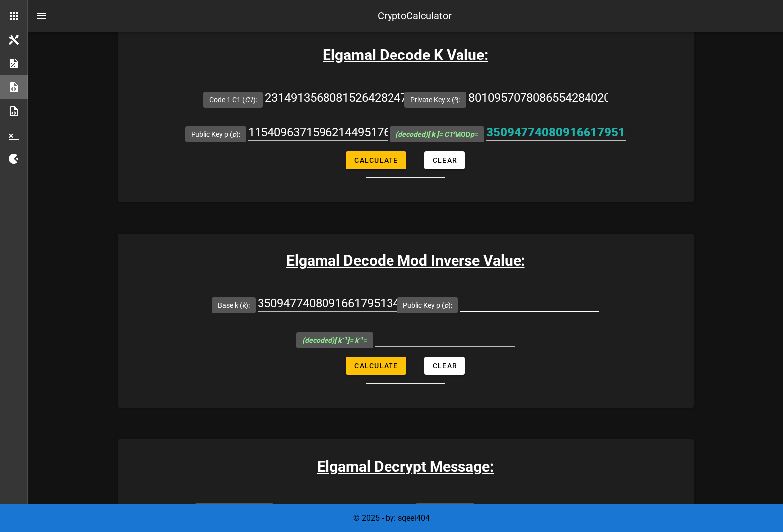  I want to click on h3: Elgamal Decode Mod Inverse Value:, so click(405, 260).